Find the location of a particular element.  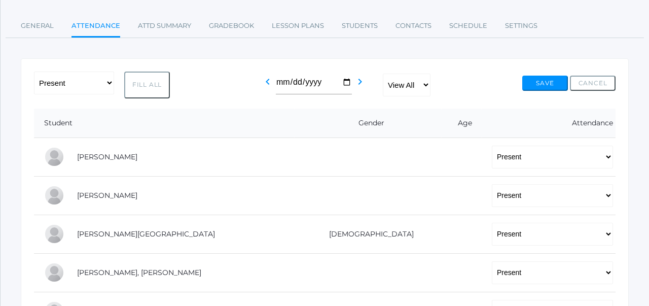

a: Attd Summary is located at coordinates (164, 26).